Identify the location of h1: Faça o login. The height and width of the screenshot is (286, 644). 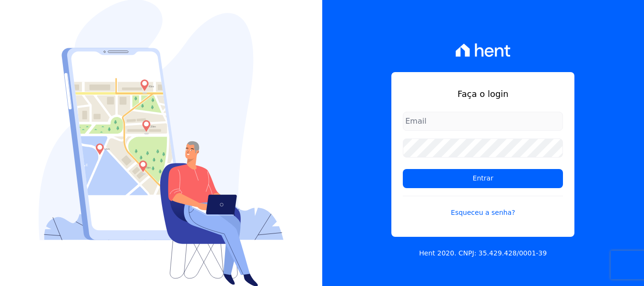
(483, 93).